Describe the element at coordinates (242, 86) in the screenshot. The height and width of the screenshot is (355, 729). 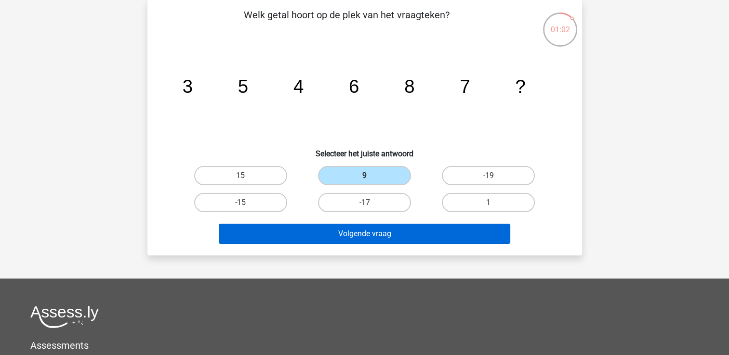
I see `tspan: 5` at that location.